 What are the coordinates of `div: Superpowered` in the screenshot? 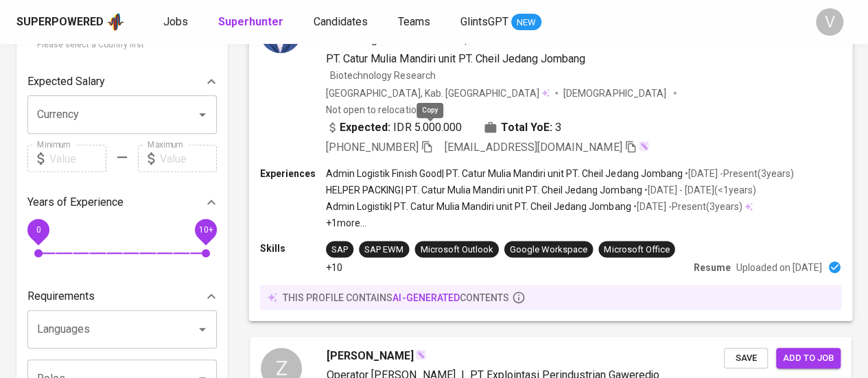 It's located at (59, 22).